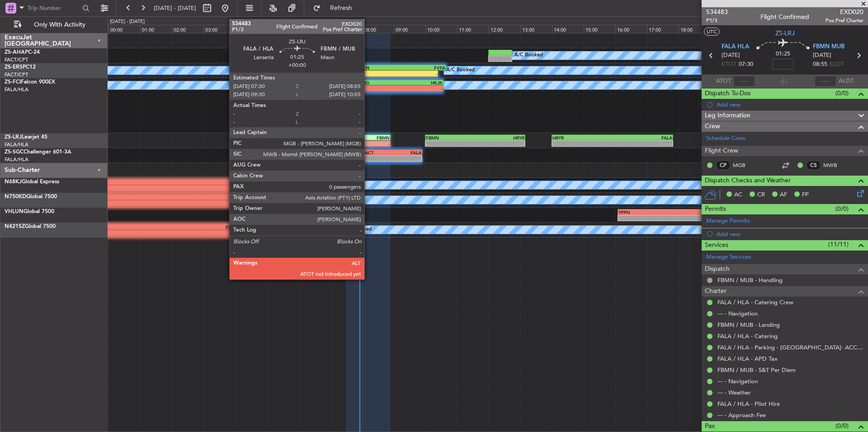 The width and height of the screenshot is (868, 432). What do you see at coordinates (315, 29) in the screenshot?
I see `div: 06:00` at bounding box center [315, 29].